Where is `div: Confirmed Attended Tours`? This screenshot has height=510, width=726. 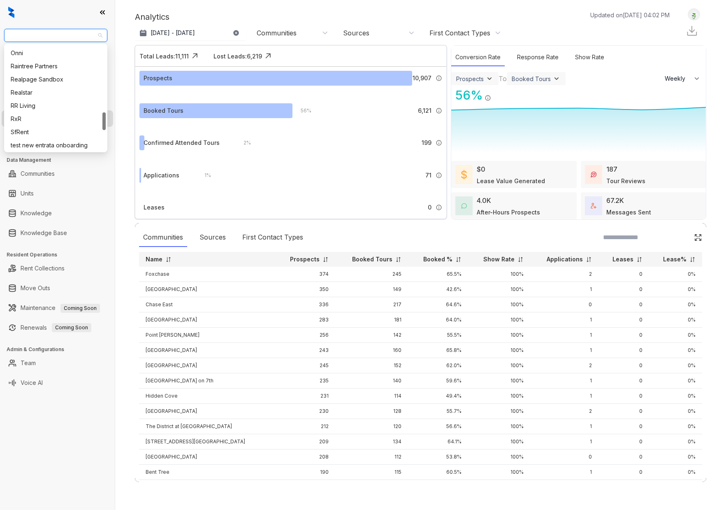 div: Confirmed Attended Tours is located at coordinates (181, 143).